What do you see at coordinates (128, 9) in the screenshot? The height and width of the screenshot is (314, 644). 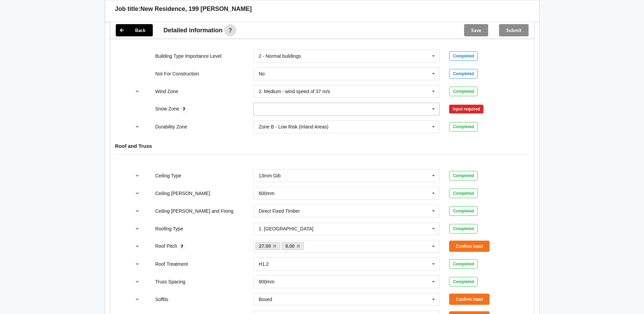 I see `h3: Job title:` at bounding box center [128, 9].